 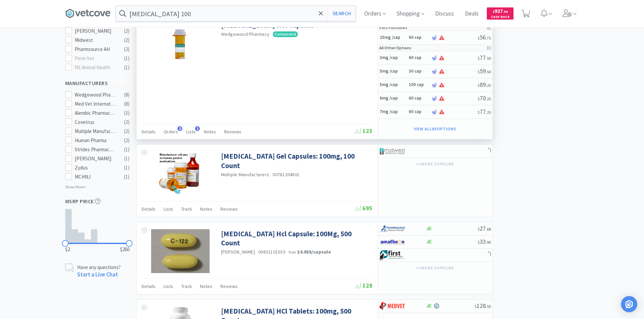 I want to click on div: Med Vet International Direct, so click(x=96, y=104).